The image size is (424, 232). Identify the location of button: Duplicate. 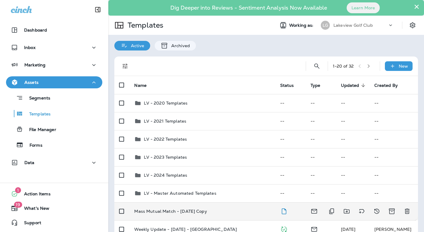
(331, 211).